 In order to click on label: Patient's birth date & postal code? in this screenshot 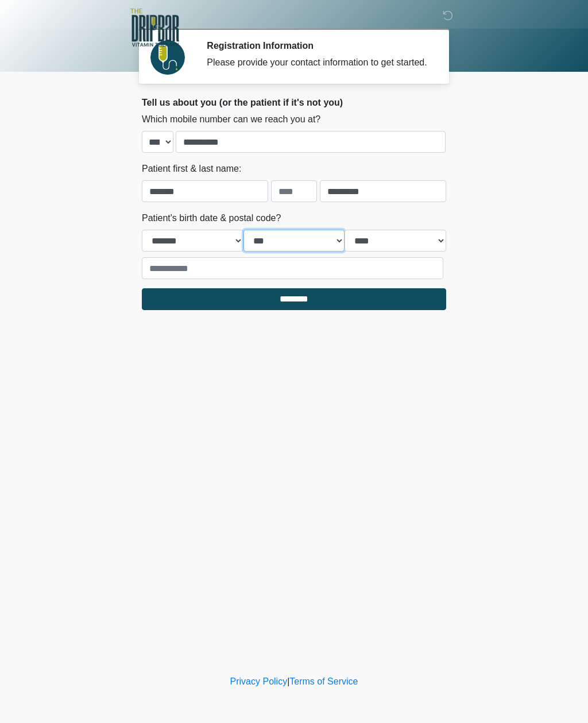, I will do `click(212, 218)`.